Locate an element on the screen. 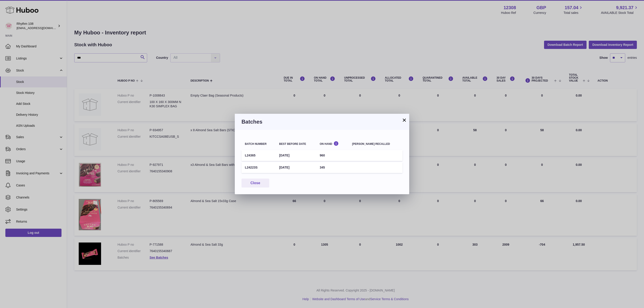  div: Best before date is located at coordinates (295, 144).